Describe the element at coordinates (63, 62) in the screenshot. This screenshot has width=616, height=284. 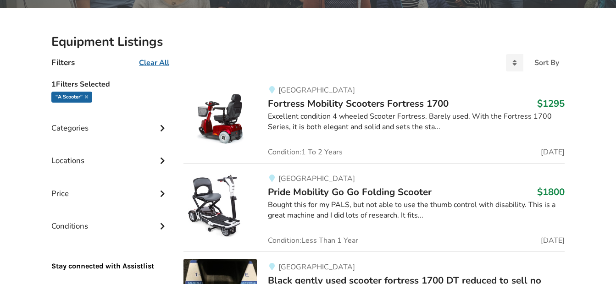
I see `h4: Filters` at that location.